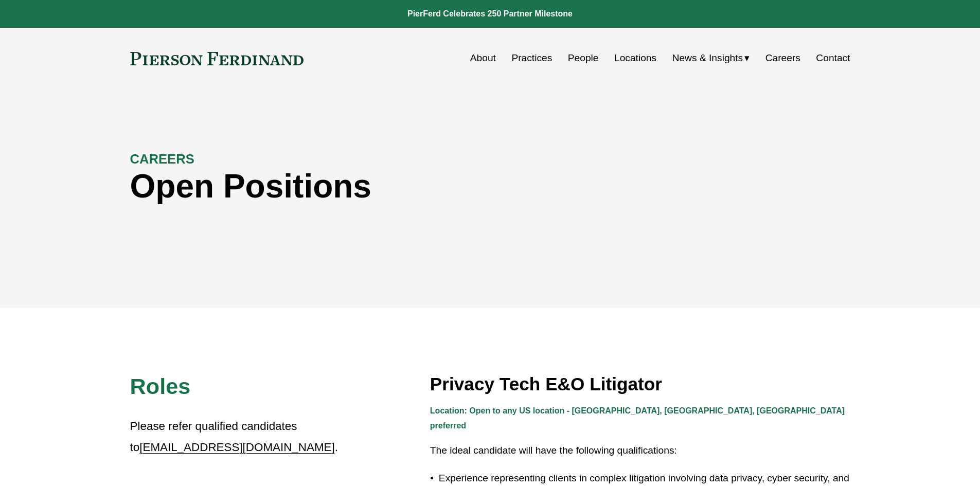  What do you see at coordinates (640, 385) in the screenshot?
I see `h3: Privacy Tech E&O Litigator` at bounding box center [640, 385].